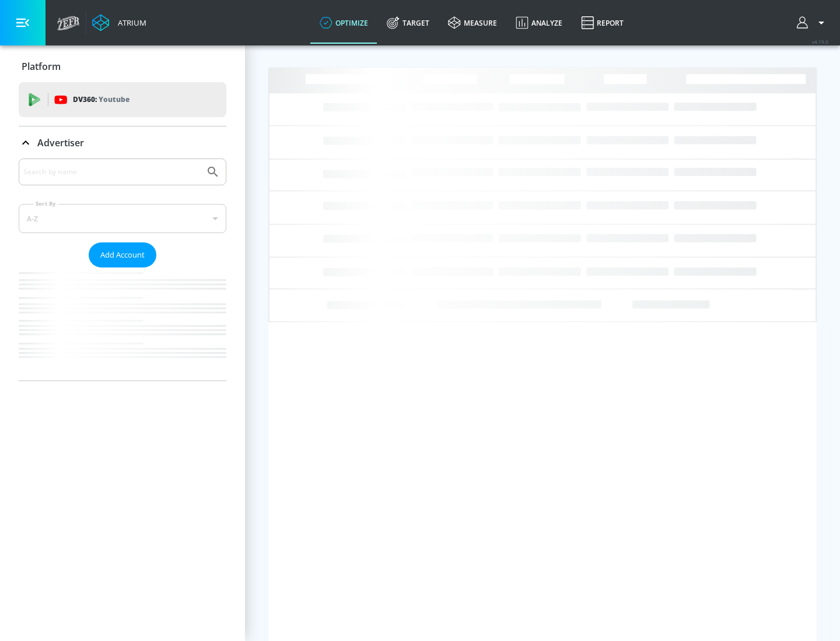 This screenshot has height=641, width=840. I want to click on a: Report, so click(601, 23).